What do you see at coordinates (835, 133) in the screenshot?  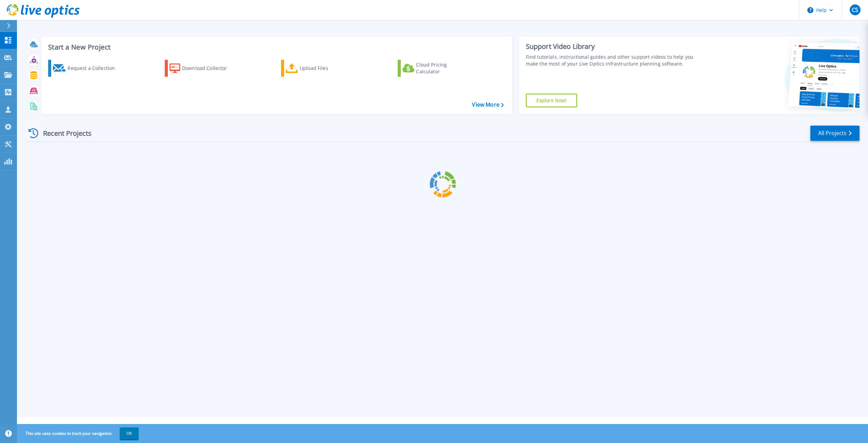 I see `a: All Projects` at bounding box center [835, 133].